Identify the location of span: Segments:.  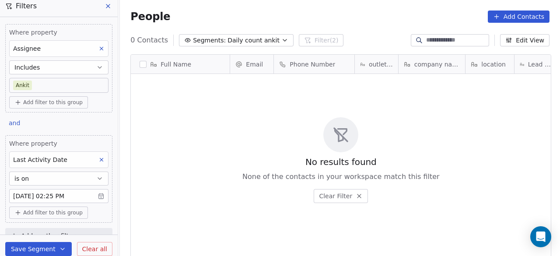
(209, 40).